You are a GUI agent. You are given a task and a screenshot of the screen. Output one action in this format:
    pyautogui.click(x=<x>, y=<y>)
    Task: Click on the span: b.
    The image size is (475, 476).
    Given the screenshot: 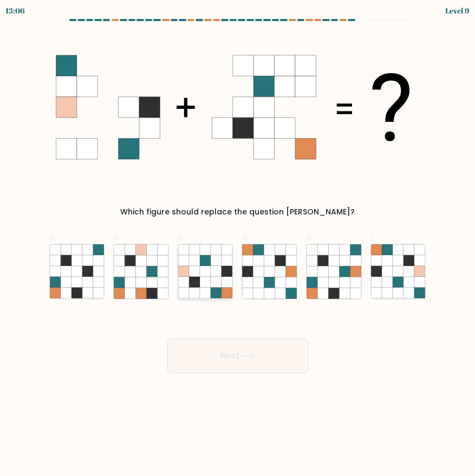 What is the action you would take?
    pyautogui.click(x=117, y=236)
    